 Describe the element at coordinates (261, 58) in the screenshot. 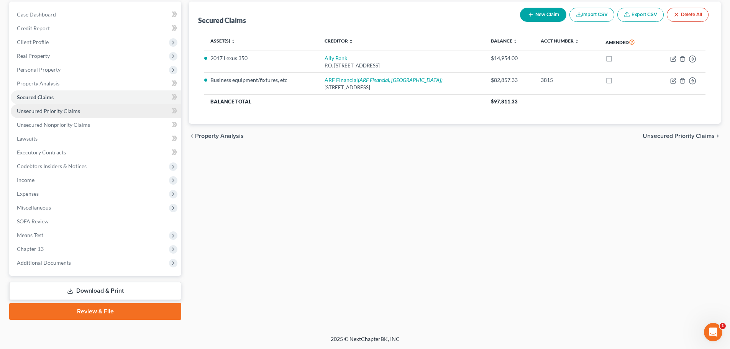

I see `li: 2017 Lexus 350` at that location.